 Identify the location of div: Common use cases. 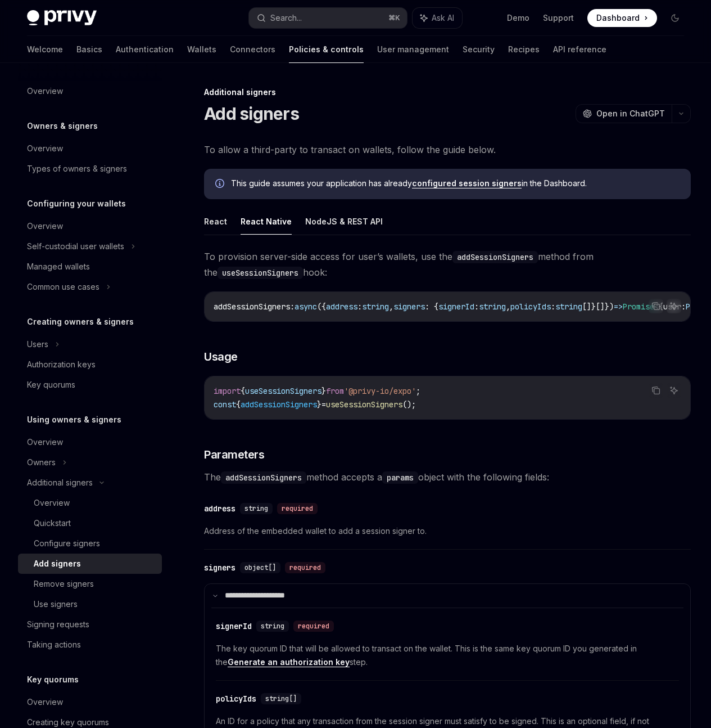
(63, 287).